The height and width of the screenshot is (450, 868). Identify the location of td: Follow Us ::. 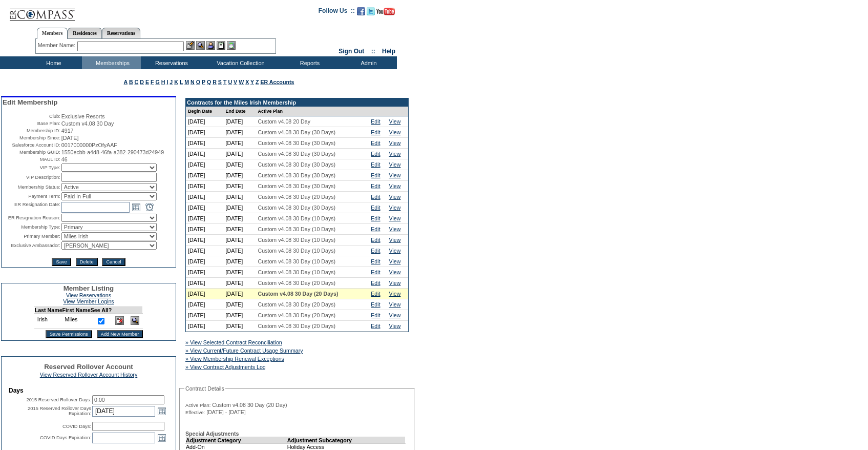
(337, 12).